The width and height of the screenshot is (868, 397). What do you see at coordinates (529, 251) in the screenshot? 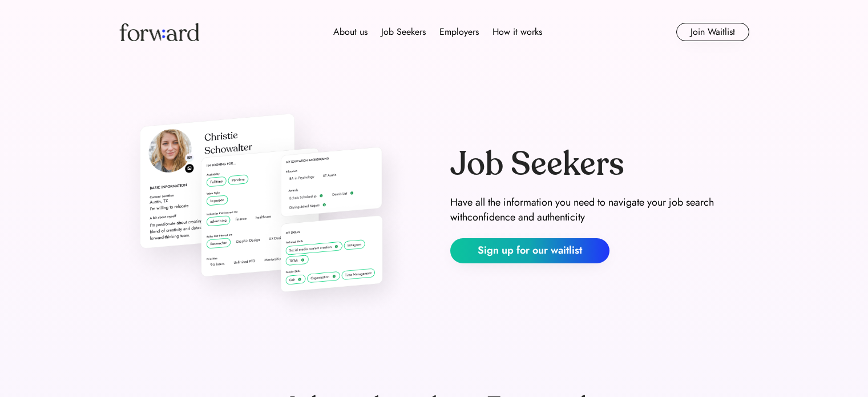
I see `button: Sign up for our waitlist` at bounding box center [529, 251].